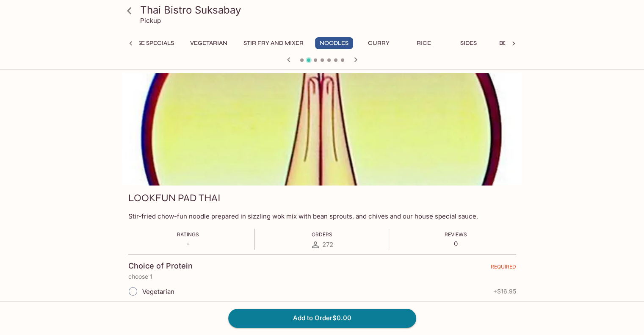 Image resolution: width=644 pixels, height=335 pixels. What do you see at coordinates (322, 216) in the screenshot?
I see `p: Stir-fried chow-fun noodle prepared in sizzling wok mix with bean sprouts, and chives and our hou...` at bounding box center [322, 216].